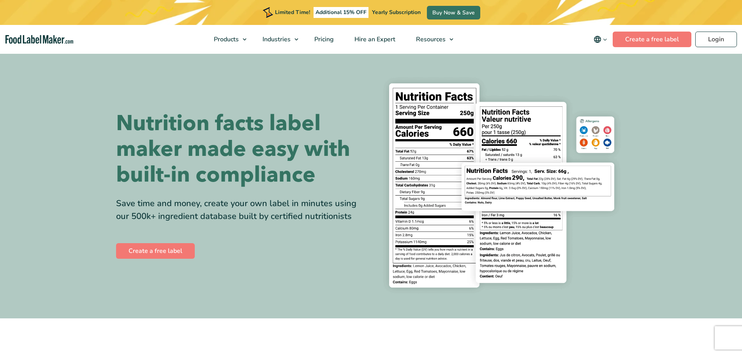 The height and width of the screenshot is (355, 742). I want to click on span: Additional 15% OFF, so click(341, 12).